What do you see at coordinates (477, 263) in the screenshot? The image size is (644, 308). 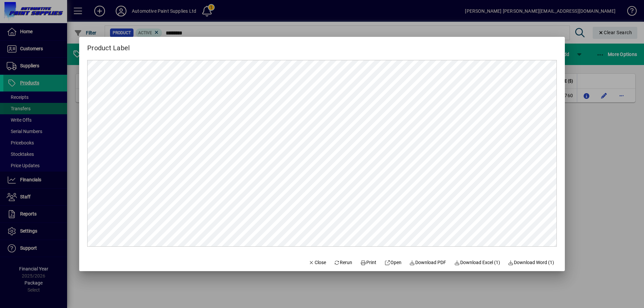 I see `button: Download Excel (1)` at bounding box center [477, 263].